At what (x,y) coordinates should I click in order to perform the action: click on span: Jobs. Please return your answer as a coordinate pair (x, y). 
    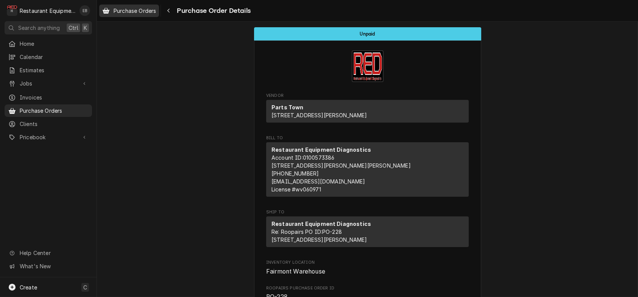
    Looking at the image, I should click on (48, 83).